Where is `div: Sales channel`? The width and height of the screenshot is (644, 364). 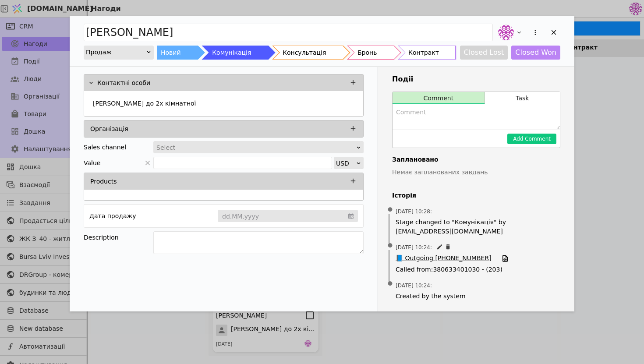
div: Sales channel is located at coordinates (105, 147).